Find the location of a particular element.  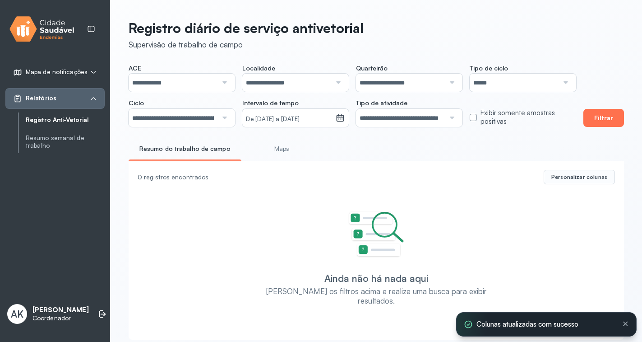

img: logo.svg is located at coordinates (42, 29).